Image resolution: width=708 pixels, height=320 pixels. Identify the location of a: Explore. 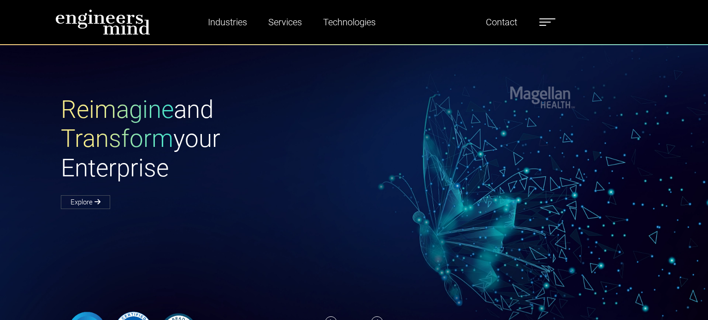
(85, 202).